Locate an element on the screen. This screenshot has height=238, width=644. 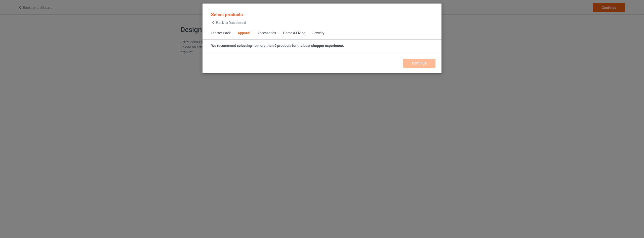
div: Apparel is located at coordinates (244, 33).